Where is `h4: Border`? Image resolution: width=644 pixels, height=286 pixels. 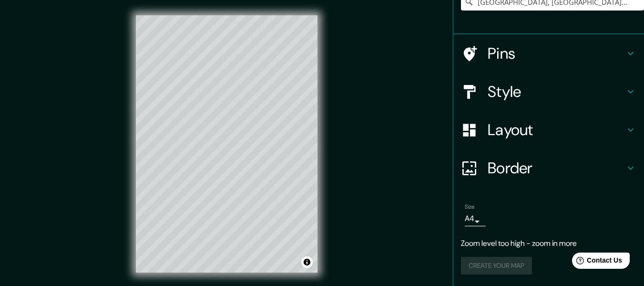 h4: Border is located at coordinates (556, 168).